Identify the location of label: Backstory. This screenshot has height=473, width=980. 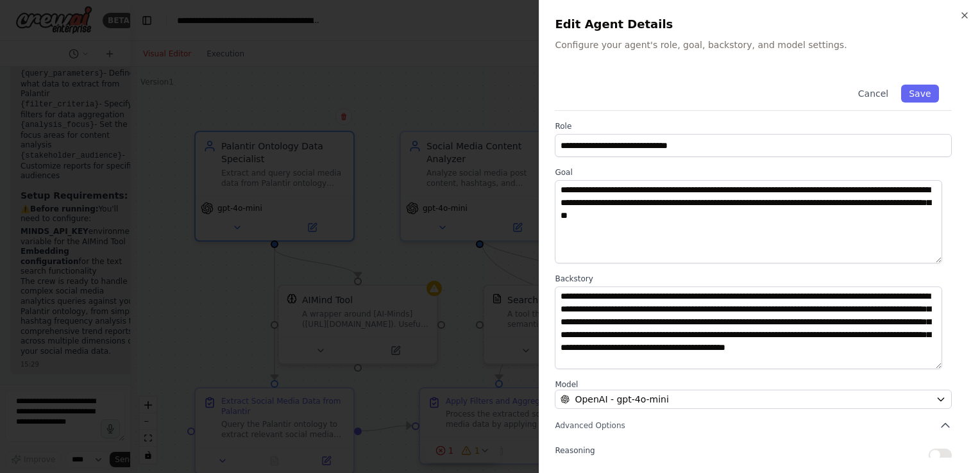
(753, 279).